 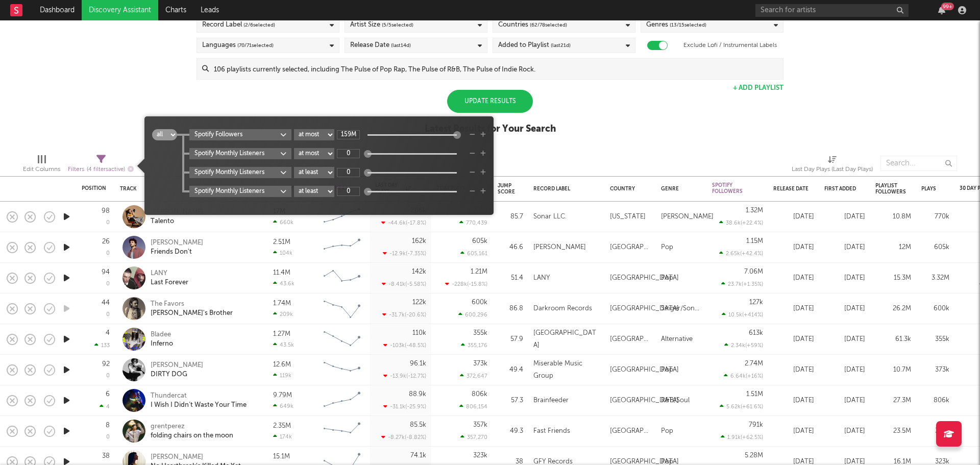 What do you see at coordinates (742, 253) in the screenshot?
I see `div: 2.65k ( +42.4 % )` at bounding box center [742, 253].